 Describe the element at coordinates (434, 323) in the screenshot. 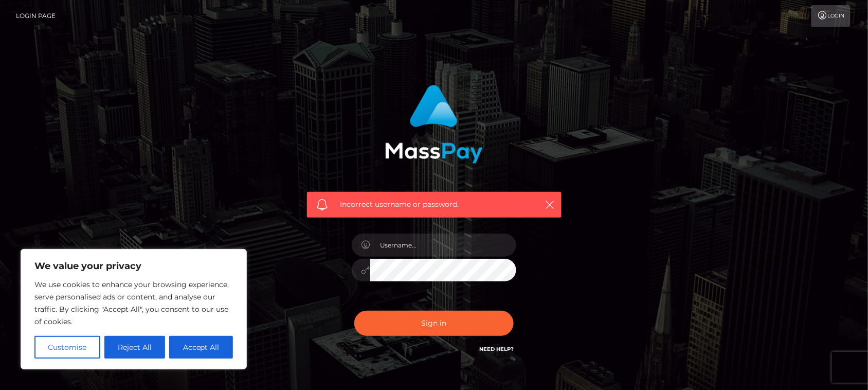

I see `button: Sign in` at that location.